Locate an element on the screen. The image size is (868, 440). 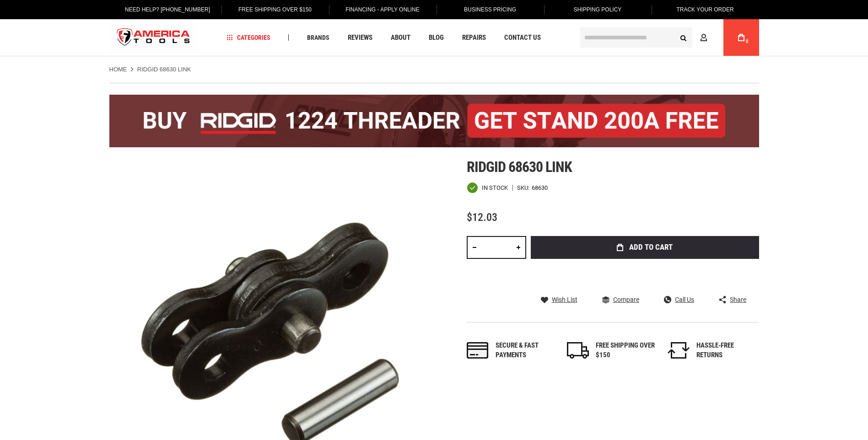
div: FREE SHIPPING OVER $150 is located at coordinates (625, 351).